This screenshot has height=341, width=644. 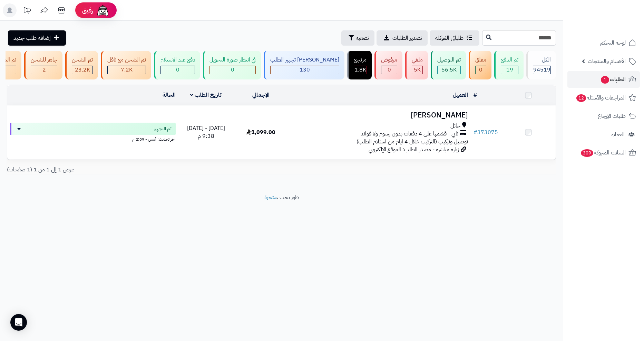 What do you see at coordinates (414, 150) in the screenshot?
I see `span: زيارة مباشرة - مصدر الطلب: الموقع الإلكتروني` at bounding box center [414, 150].